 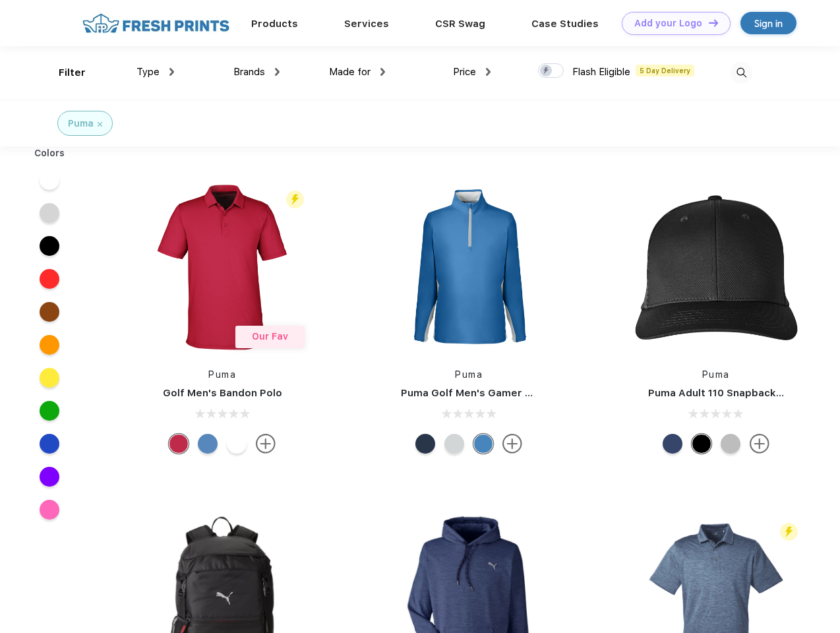 I want to click on img: filter_cancel.svg, so click(x=99, y=124).